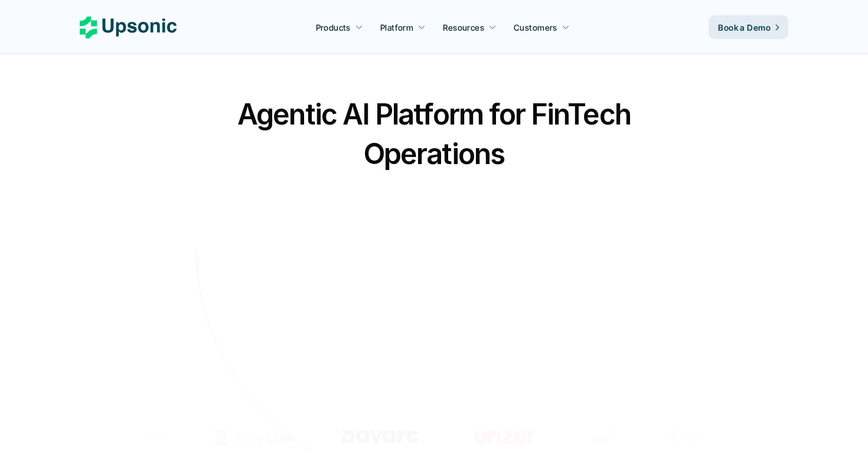  Describe the element at coordinates (397, 27) in the screenshot. I see `p: Platform` at that location.